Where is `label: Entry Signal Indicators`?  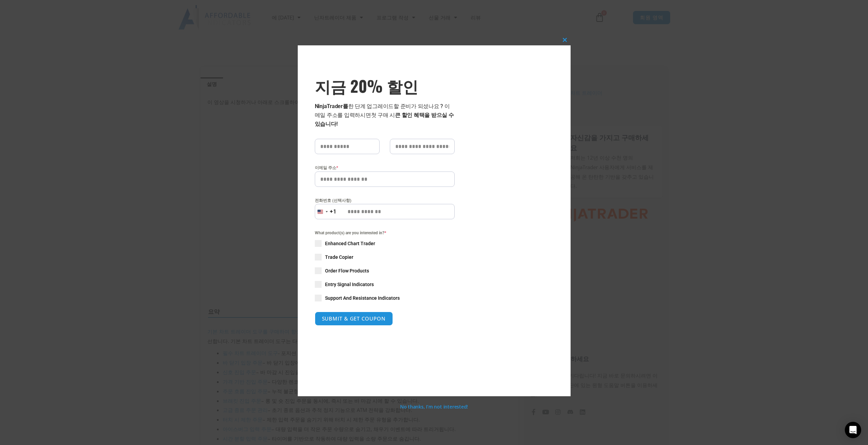 label: Entry Signal Indicators is located at coordinates (385, 284).